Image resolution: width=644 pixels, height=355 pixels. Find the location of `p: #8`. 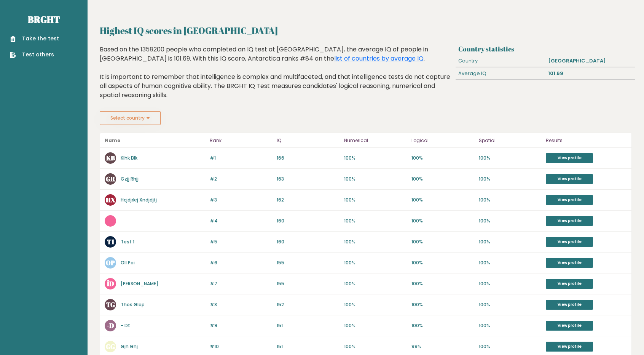

p: #8 is located at coordinates (241, 305).